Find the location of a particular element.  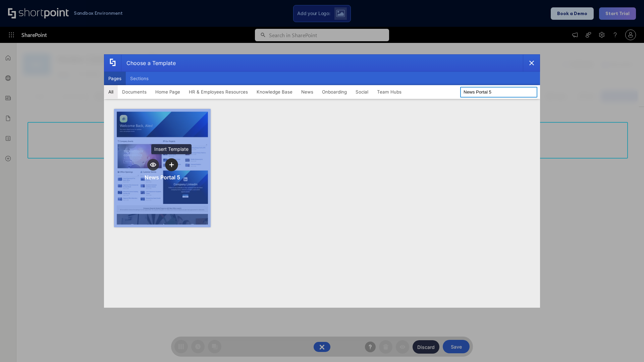

button: Onboarding is located at coordinates (335, 92).